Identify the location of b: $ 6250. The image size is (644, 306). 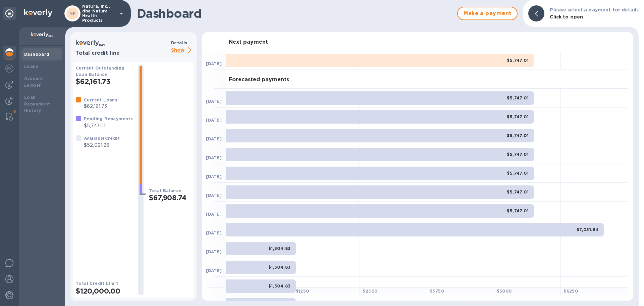
(571, 291).